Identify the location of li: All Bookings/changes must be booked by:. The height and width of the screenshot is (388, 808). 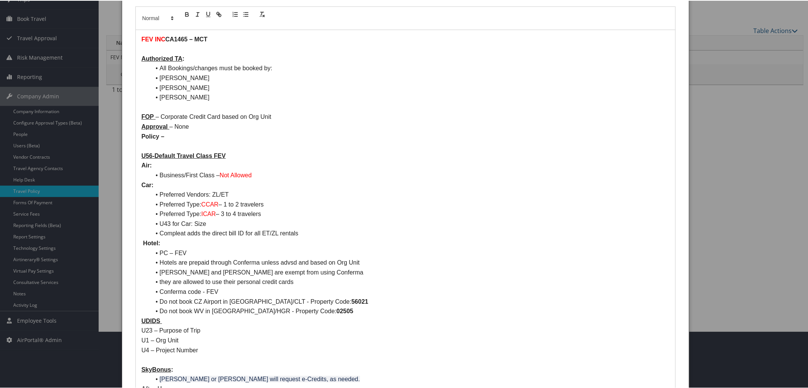
(410, 68).